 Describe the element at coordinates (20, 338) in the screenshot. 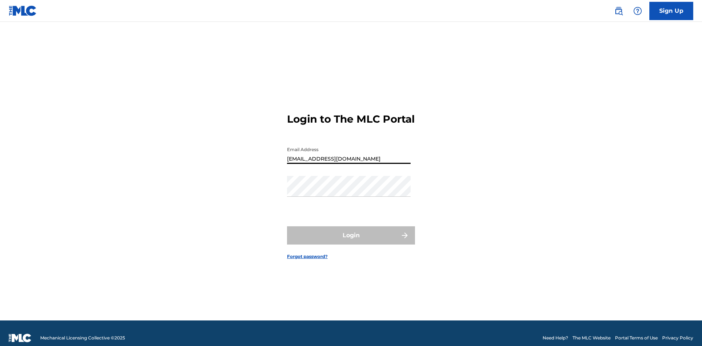

I see `img: logo` at that location.